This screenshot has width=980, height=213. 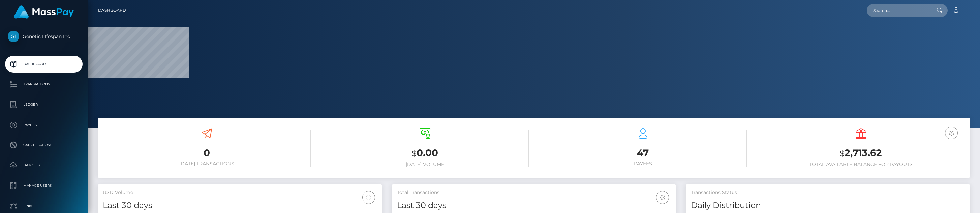 What do you see at coordinates (44, 105) in the screenshot?
I see `a: Ledger` at bounding box center [44, 105].